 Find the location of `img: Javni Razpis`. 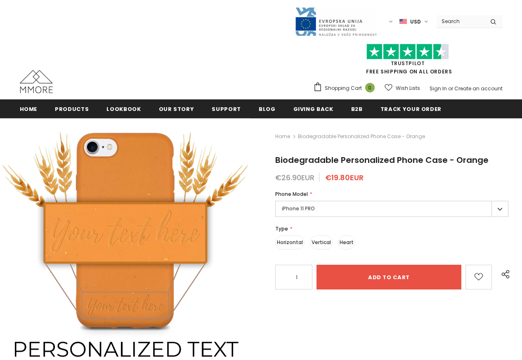

img: Javni Razpis is located at coordinates (336, 21).